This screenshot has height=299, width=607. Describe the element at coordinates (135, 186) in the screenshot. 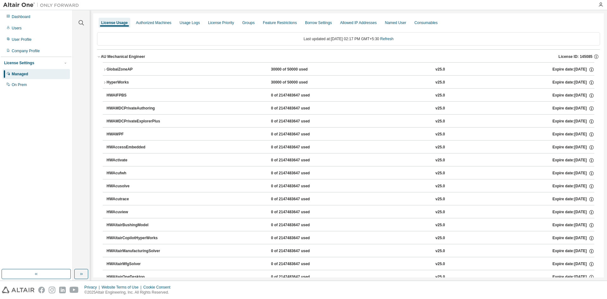

I see `div: HWAcusolve` at that location.